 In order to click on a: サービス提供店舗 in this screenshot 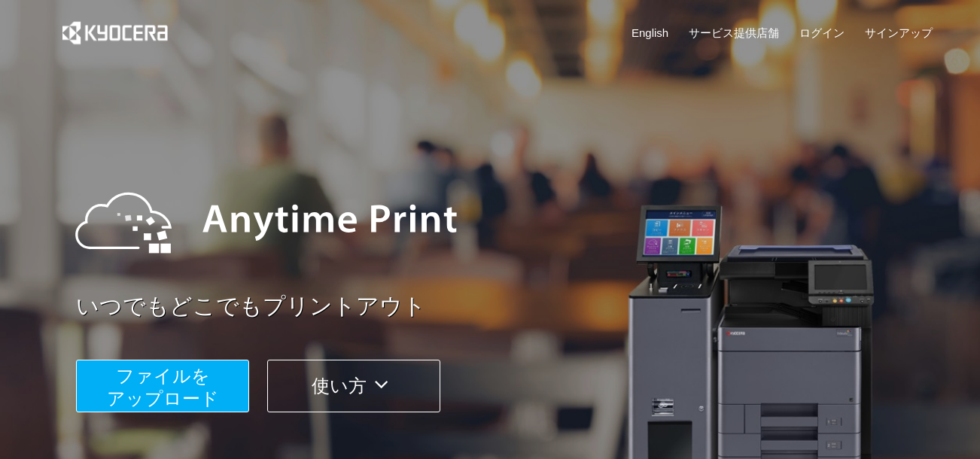, I will do `click(734, 32)`.